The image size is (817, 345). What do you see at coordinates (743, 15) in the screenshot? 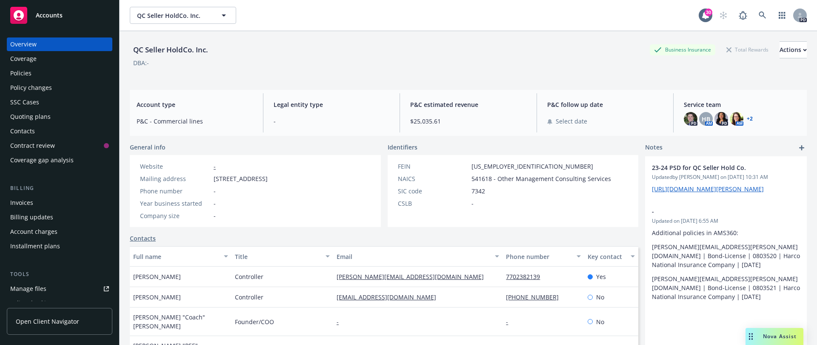
I see `a: Report a Bug` at bounding box center [743, 15].